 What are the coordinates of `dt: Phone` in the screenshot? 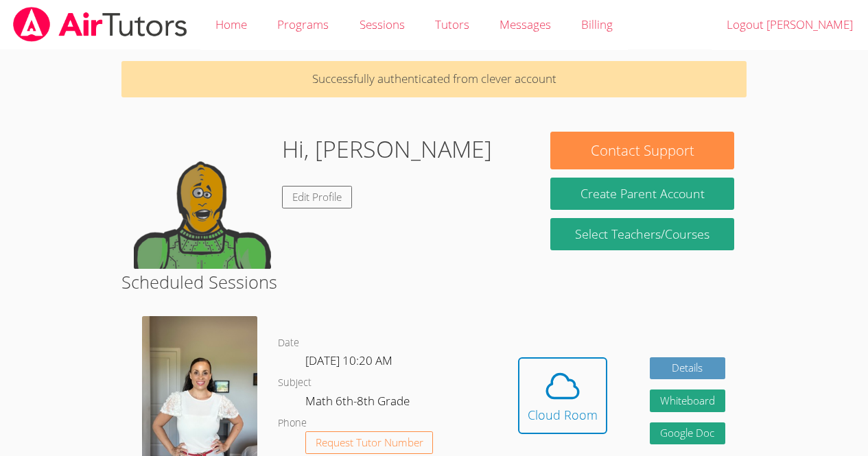 It's located at (293, 423).